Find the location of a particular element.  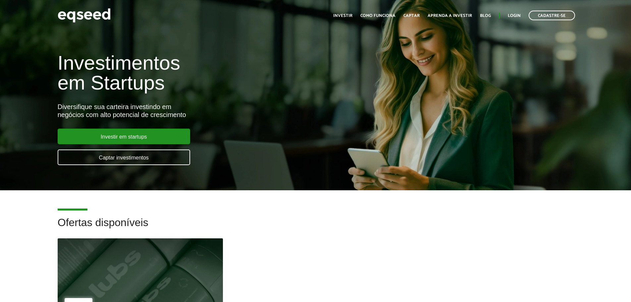

a: Captar is located at coordinates (411, 16).